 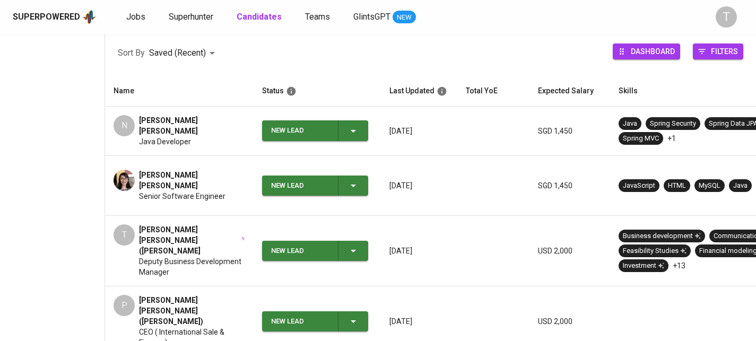 I want to click on th: Name, so click(x=179, y=91).